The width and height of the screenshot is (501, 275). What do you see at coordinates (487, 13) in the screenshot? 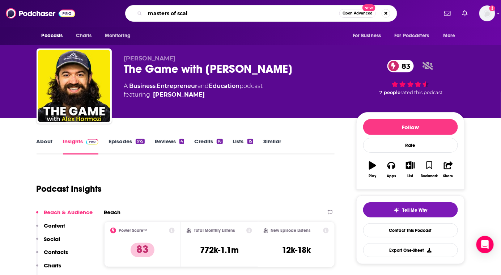
I see `img: User Profile` at bounding box center [487, 13].